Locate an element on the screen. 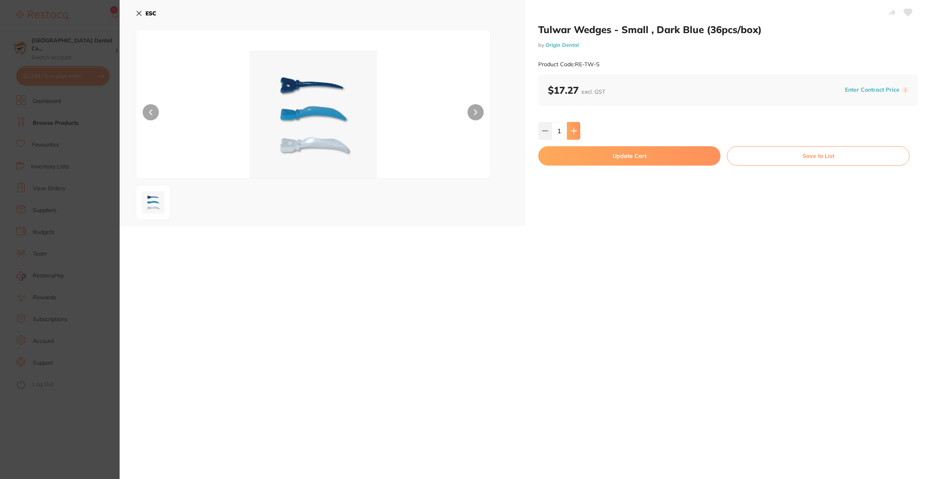 The height and width of the screenshot is (479, 931). a: Origin Dental is located at coordinates (562, 45).